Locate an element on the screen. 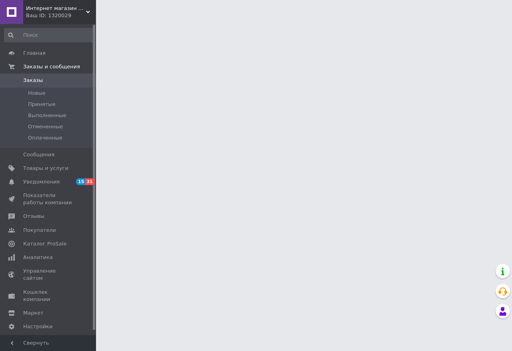  span: Настройки is located at coordinates (38, 327).